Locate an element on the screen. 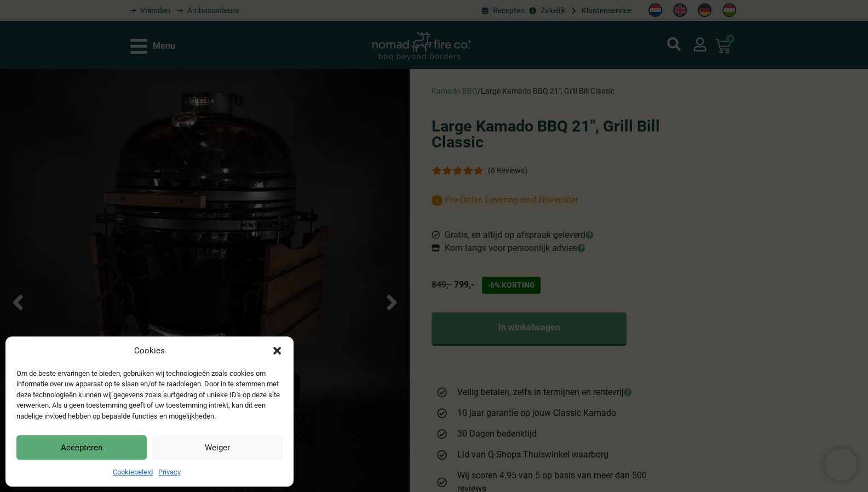 The width and height of the screenshot is (868, 492). div: Cookies is located at coordinates (149, 351).